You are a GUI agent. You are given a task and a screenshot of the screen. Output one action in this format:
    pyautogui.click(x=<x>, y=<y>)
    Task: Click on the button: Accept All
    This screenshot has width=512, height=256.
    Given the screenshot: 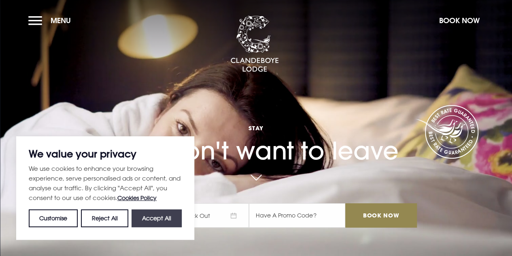 What is the action you would take?
    pyautogui.click(x=157, y=218)
    